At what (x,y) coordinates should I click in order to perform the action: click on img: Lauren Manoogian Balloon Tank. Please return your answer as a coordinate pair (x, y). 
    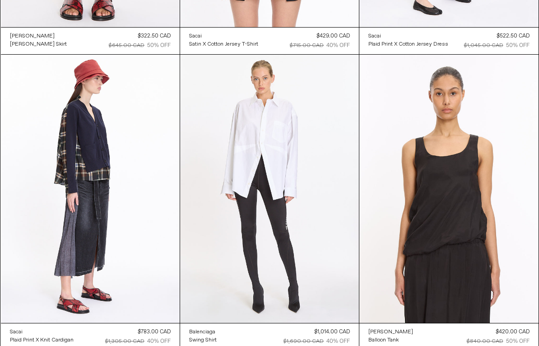
    Looking at the image, I should click on (449, 189).